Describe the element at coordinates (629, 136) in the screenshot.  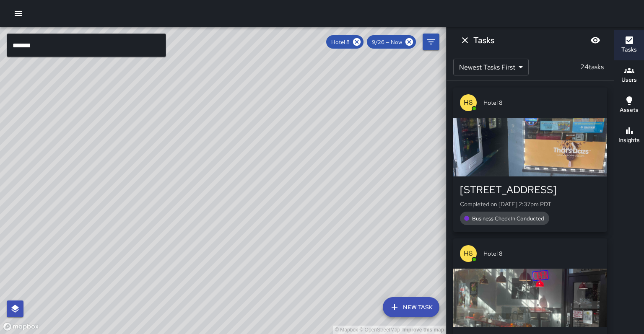
I see `button: Insights` at that location.